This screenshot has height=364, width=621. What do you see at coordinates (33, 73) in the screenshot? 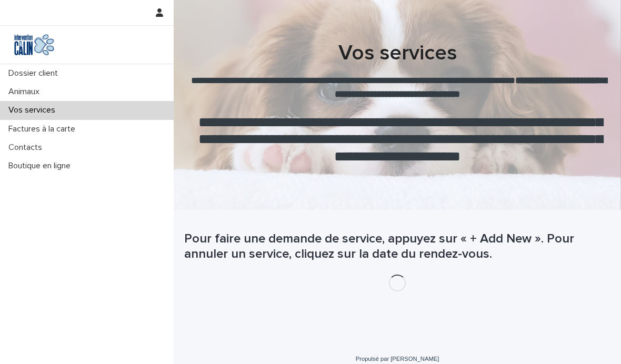
I see `font: Dossier client` at bounding box center [33, 73].